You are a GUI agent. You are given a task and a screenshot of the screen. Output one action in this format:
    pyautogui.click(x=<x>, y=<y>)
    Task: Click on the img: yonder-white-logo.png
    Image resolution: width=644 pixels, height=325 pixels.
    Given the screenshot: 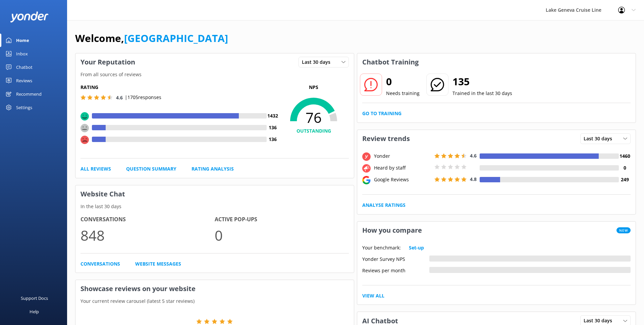 What is the action you would take?
    pyautogui.click(x=29, y=17)
    